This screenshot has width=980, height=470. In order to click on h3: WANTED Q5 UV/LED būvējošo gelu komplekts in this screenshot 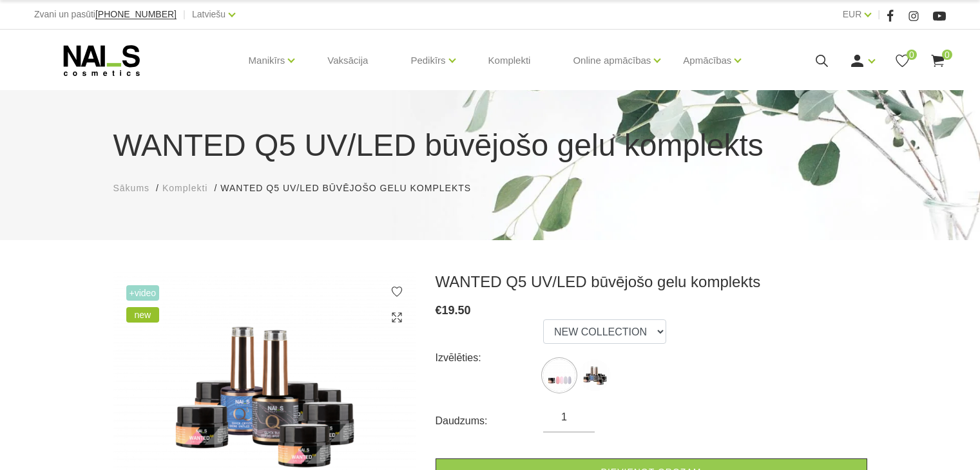, I will do `click(651, 282)`.